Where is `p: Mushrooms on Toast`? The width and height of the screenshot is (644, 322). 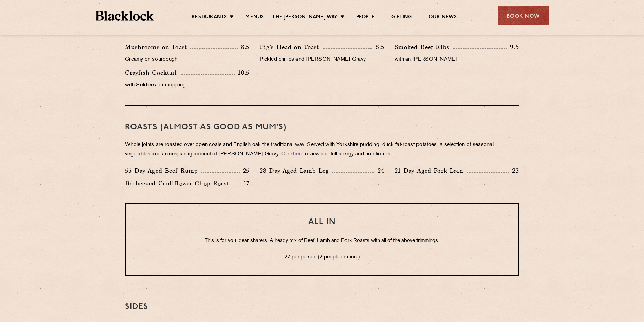
p: Mushrooms on Toast is located at coordinates (157, 47).